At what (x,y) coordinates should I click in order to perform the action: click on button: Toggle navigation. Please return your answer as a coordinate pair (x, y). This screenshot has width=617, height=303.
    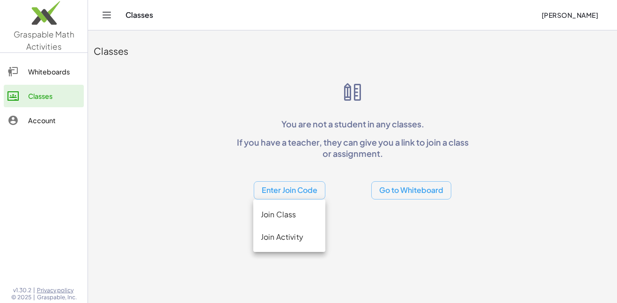
    Looking at the image, I should click on (107, 15).